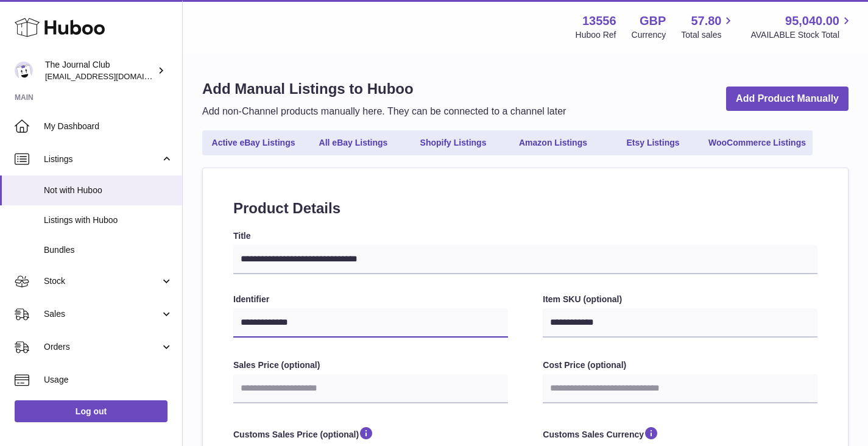 The height and width of the screenshot is (446, 868). Describe the element at coordinates (649, 35) in the screenshot. I see `div: Currency` at that location.